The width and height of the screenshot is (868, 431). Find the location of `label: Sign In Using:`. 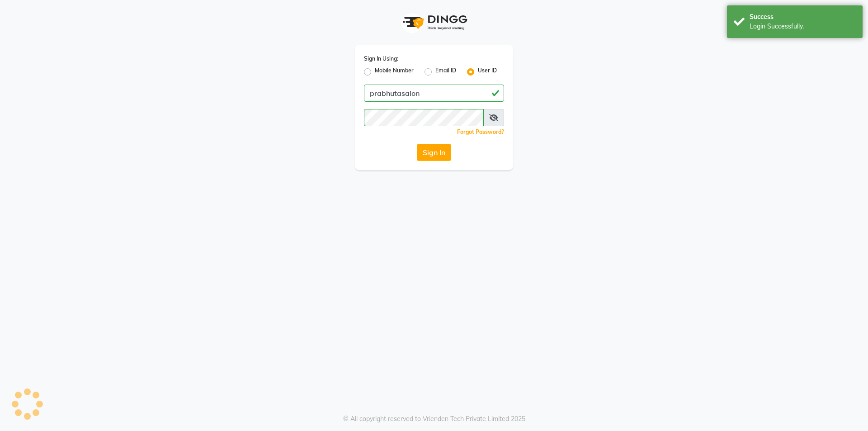

label: Sign In Using: is located at coordinates (381, 59).